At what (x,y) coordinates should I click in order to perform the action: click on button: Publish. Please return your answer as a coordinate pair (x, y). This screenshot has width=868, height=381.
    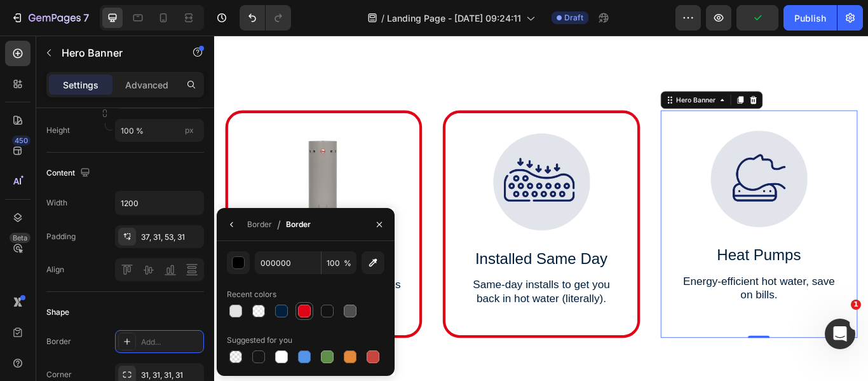
    Looking at the image, I should click on (810, 18).